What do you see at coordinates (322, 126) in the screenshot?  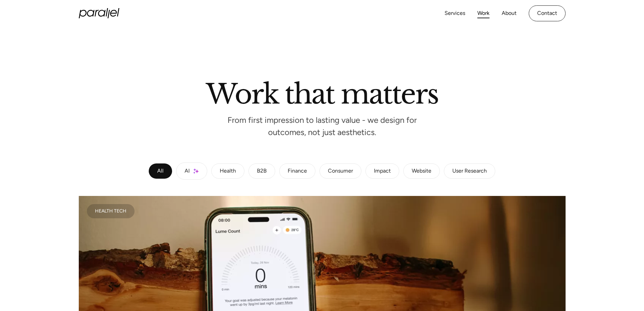 I see `p: From first impression to lasting value - we design for outcomes, not just aesthetics.` at bounding box center [322, 126].